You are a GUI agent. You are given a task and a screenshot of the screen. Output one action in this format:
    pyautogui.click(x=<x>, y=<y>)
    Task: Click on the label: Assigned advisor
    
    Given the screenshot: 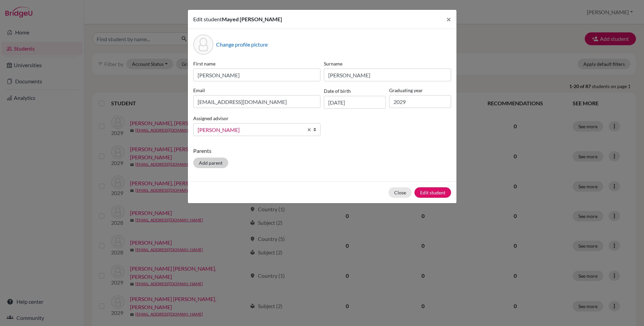 What is the action you would take?
    pyautogui.click(x=211, y=118)
    